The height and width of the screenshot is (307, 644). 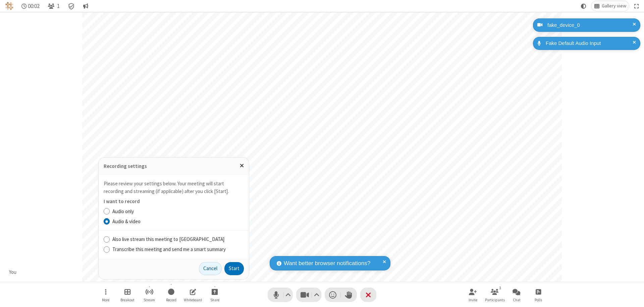 I want to click on label: I want to record, so click(x=122, y=201).